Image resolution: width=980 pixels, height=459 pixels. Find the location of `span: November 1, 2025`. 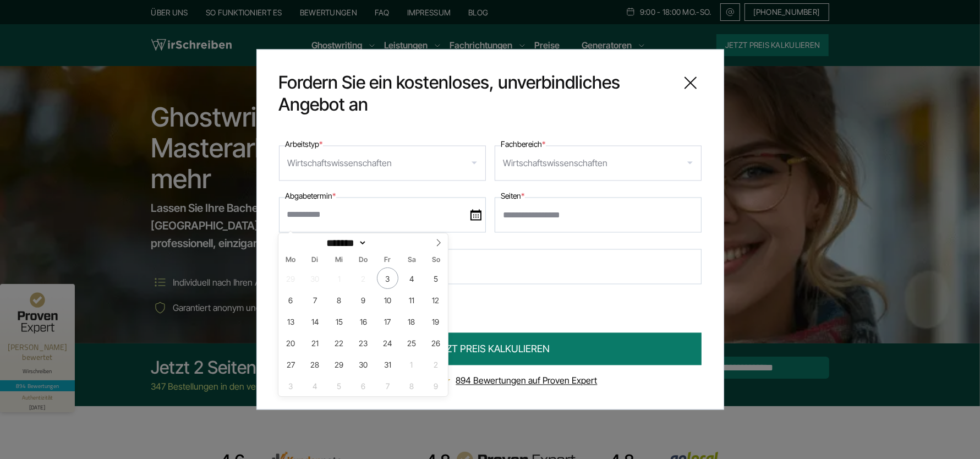

span: November 1, 2025 is located at coordinates (411, 364).